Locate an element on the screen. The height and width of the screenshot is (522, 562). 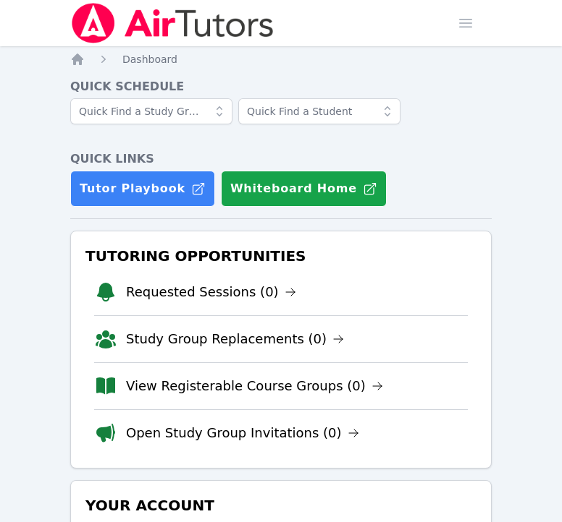
h3: Tutoring Opportunities is located at coordinates (281, 256).